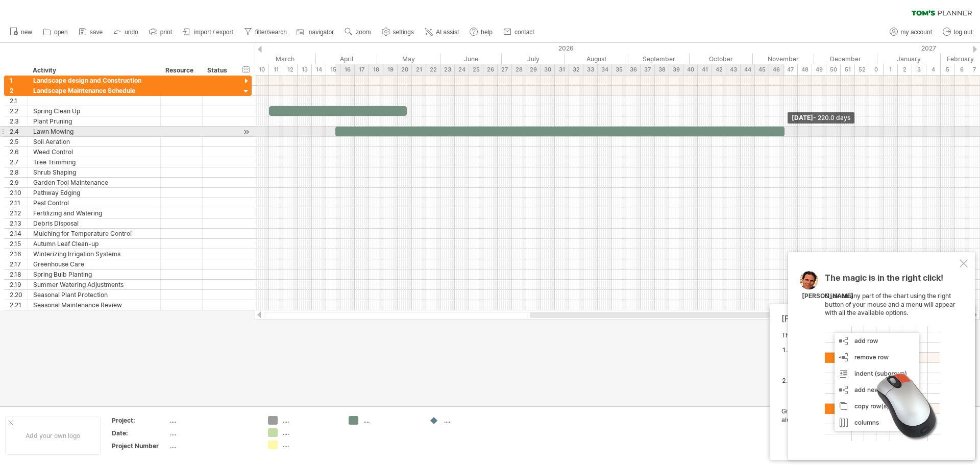 The image size is (980, 465). What do you see at coordinates (848, 69) in the screenshot?
I see `div: 51` at bounding box center [848, 69].